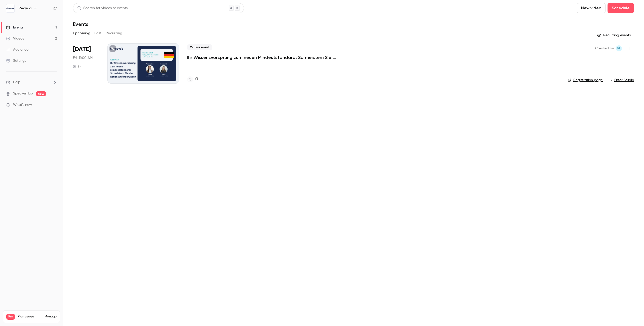  What do you see at coordinates (621, 80) in the screenshot?
I see `a: Enter Studio` at bounding box center [621, 80].